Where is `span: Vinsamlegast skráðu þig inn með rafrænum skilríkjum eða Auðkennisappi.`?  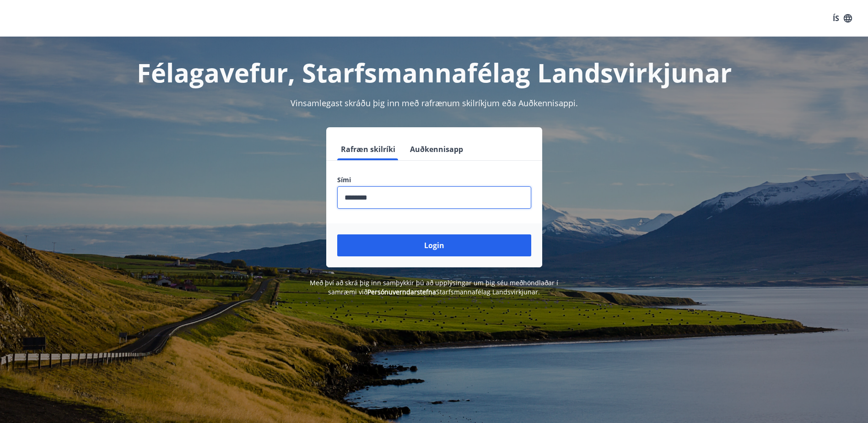
span: Vinsamlegast skráðu þig inn með rafrænum skilríkjum eða Auðkennisappi. is located at coordinates (434, 103).